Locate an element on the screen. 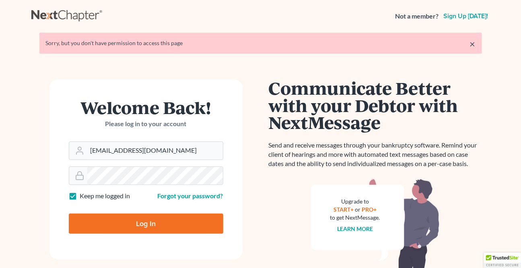 This screenshot has width=521, height=268. input: Log In is located at coordinates (146, 223).